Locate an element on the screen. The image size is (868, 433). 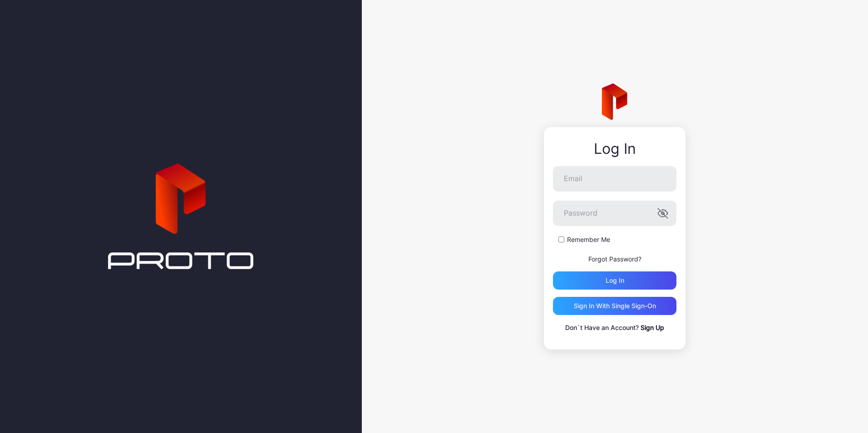
button: Log in is located at coordinates (614, 281).